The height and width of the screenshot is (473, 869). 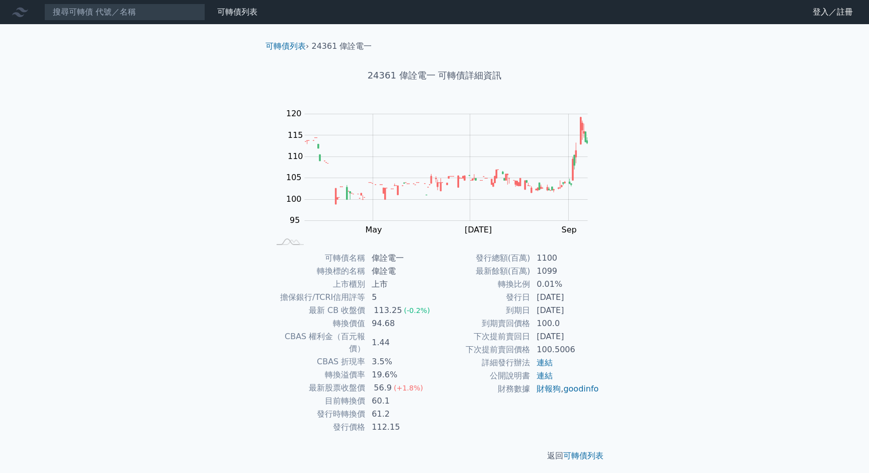 What do you see at coordinates (317, 271) in the screenshot?
I see `td: 轉換標的名稱` at bounding box center [317, 271].